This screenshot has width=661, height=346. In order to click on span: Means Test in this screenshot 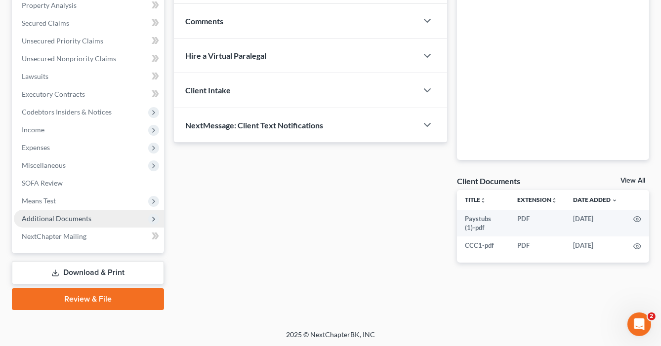, I will do `click(39, 201)`.